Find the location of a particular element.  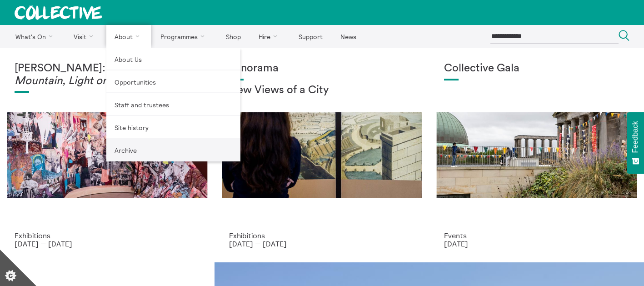

a: Visit is located at coordinates (85, 36).